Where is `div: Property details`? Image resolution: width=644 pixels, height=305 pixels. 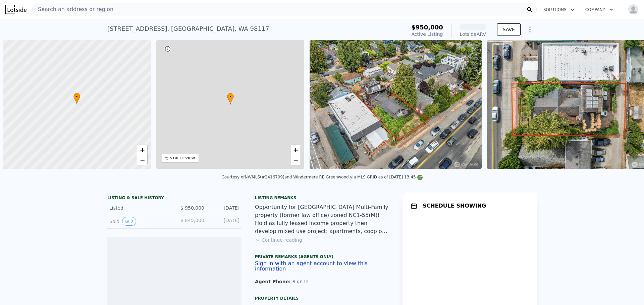 div: Property details is located at coordinates (322, 298).